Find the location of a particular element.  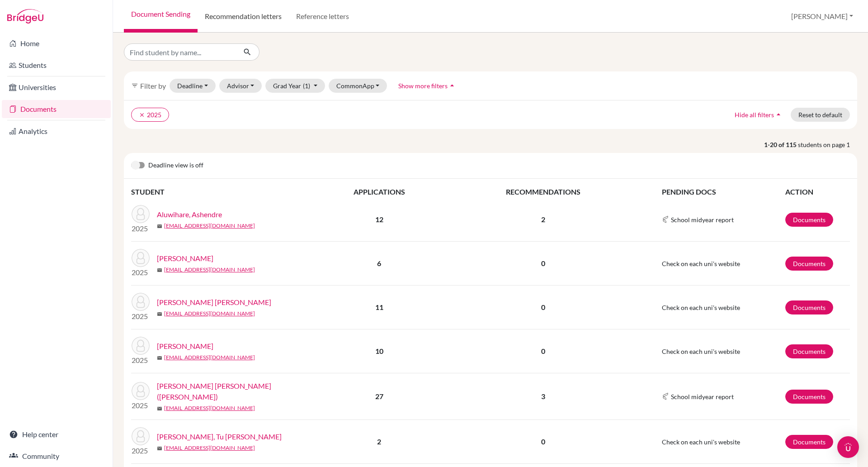

a: Aluwihare, Ashendre is located at coordinates (190, 215).